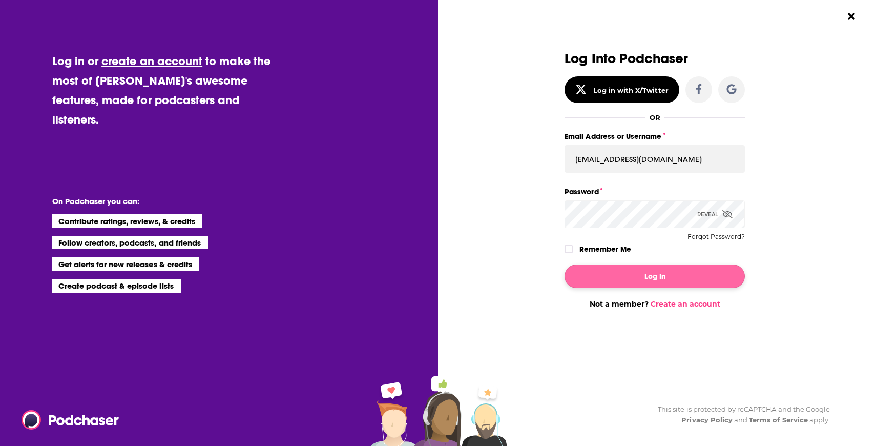 The width and height of the screenshot is (876, 446). Describe the element at coordinates (130, 242) in the screenshot. I see `li: Follow creators, podcasts, and friends` at that location.